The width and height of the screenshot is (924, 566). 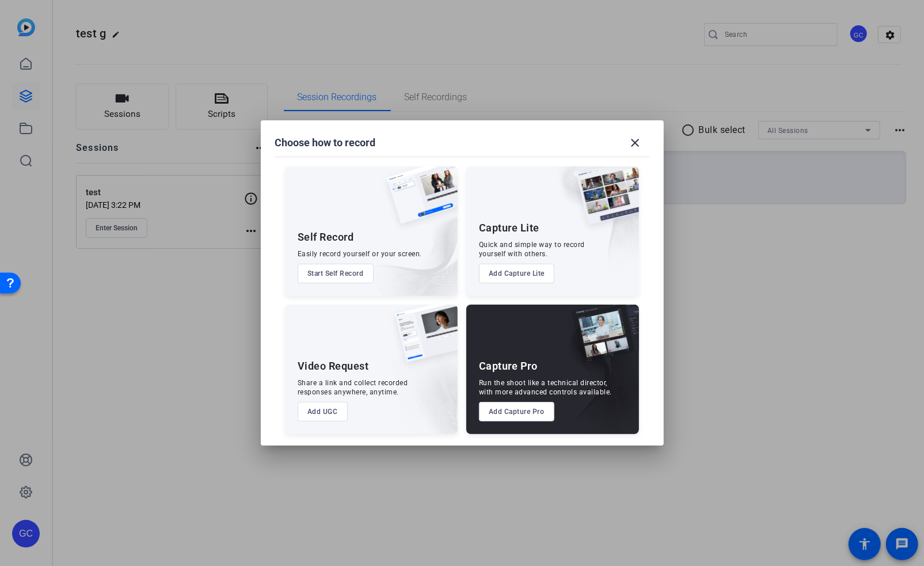 What do you see at coordinates (516, 273) in the screenshot?
I see `button: Add Capture Lite` at bounding box center [516, 273].